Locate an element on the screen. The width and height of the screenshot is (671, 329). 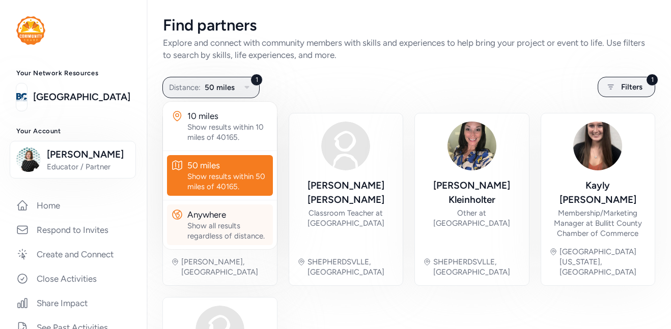
div: Show results within 50 miles of 40165. is located at coordinates (228, 182).